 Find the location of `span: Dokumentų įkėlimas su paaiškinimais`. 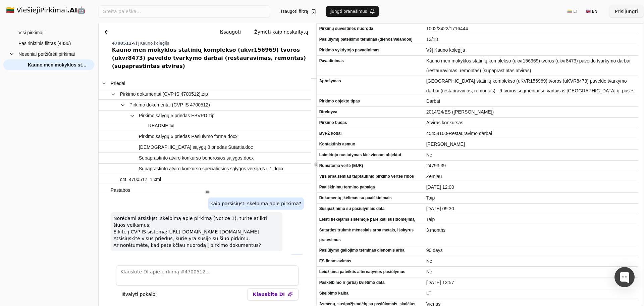

span: Dokumentų įkėlimas su paaiškinimais is located at coordinates (370, 198).